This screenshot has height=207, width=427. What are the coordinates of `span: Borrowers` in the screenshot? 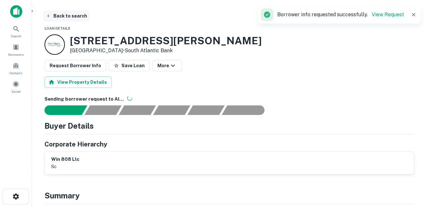 It's located at (16, 54).